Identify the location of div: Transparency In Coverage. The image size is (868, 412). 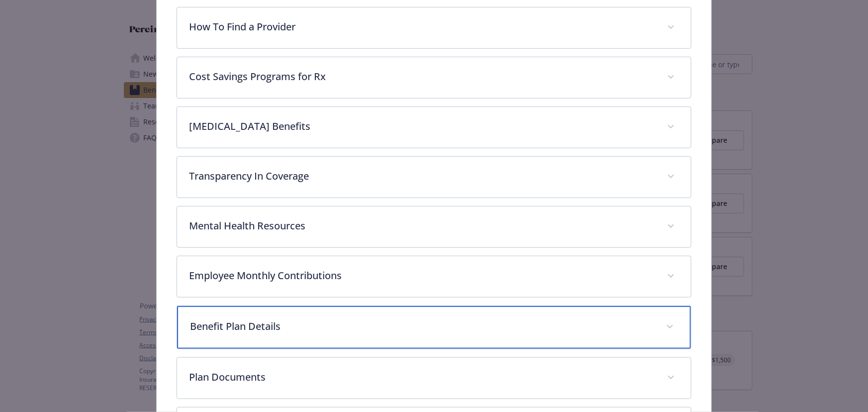
(434, 178).